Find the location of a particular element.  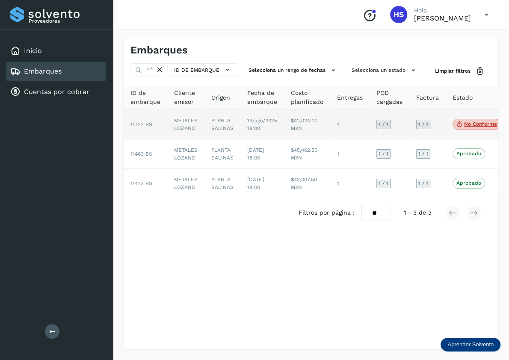

span: POD cargadas is located at coordinates (389, 97).